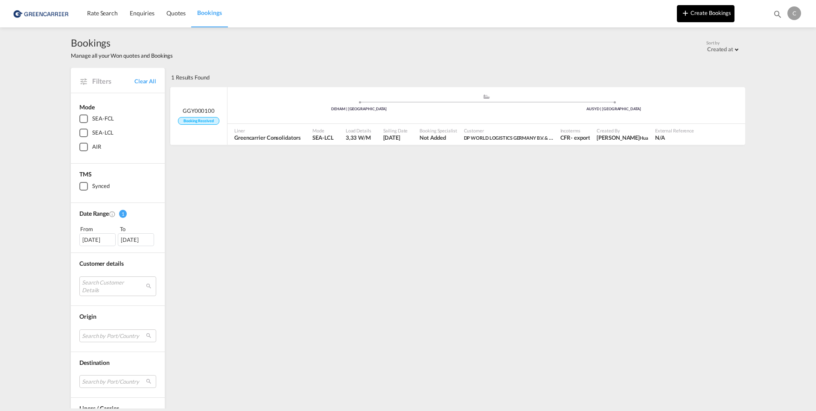 Image resolution: width=816 pixels, height=411 pixels. I want to click on span: SEA-LCL, so click(323, 137).